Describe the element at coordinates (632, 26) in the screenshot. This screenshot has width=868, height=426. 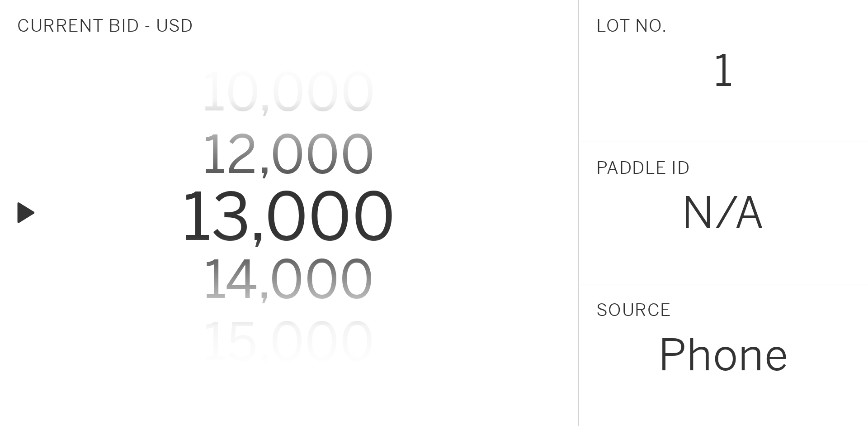
I see `div: LOT NO.` at that location.